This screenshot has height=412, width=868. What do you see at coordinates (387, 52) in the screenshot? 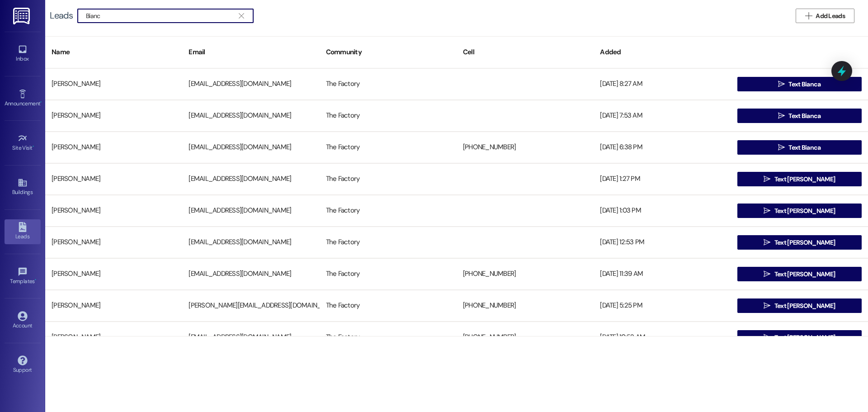
I see `div: Community` at bounding box center [387, 52].